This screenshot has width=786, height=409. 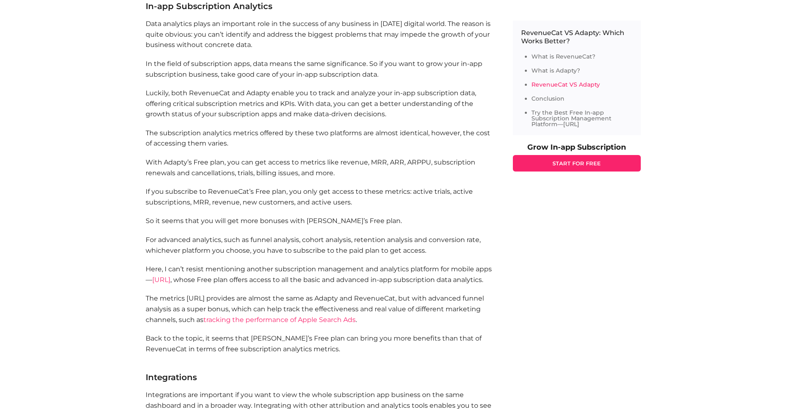 I want to click on h3: Integrations, so click(x=321, y=378).